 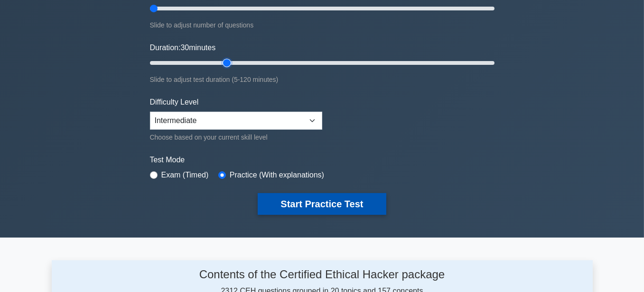 What do you see at coordinates (185, 47) in the screenshot?
I see `span: 30` at bounding box center [185, 47].